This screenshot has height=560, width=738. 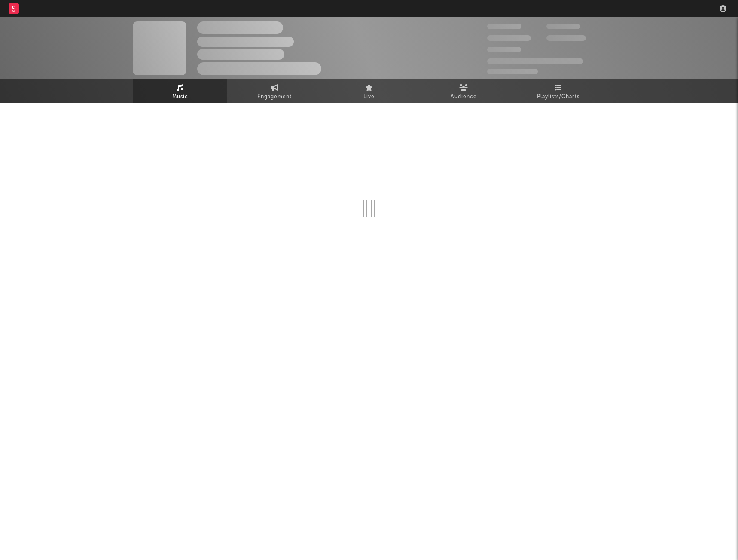 I want to click on a: Engagement, so click(x=274, y=91).